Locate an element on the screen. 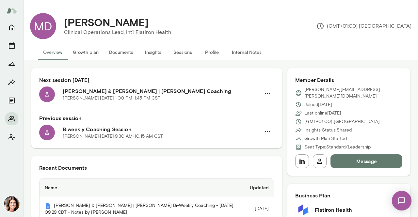 This screenshot has width=418, height=217. h6: Recent Documents is located at coordinates (157, 168).